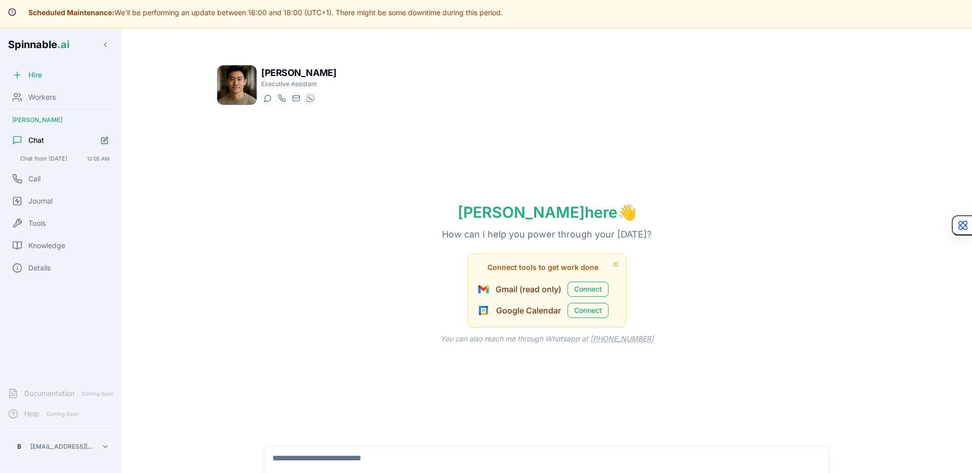  I want to click on button: Dismiss tool suggestions, so click(615, 264).